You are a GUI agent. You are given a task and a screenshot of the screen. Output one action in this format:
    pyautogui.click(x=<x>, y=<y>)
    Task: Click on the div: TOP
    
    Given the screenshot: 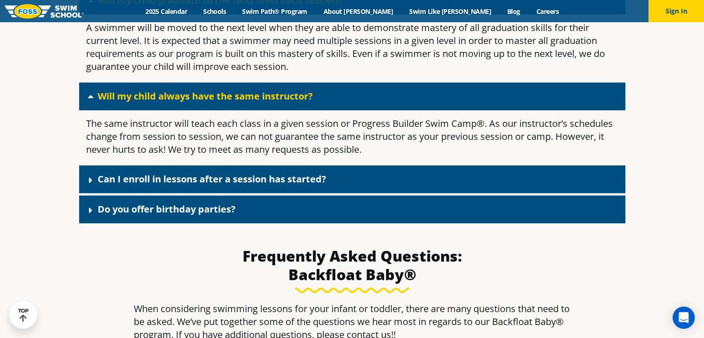 What is the action you would take?
    pyautogui.click(x=23, y=315)
    